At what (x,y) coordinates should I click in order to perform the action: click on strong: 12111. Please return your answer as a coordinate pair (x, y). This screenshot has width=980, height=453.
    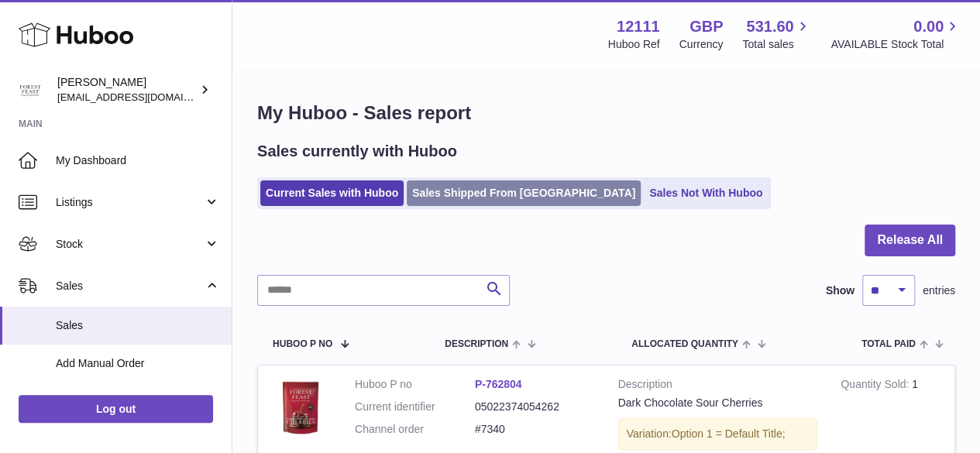
    Looking at the image, I should click on (638, 26).